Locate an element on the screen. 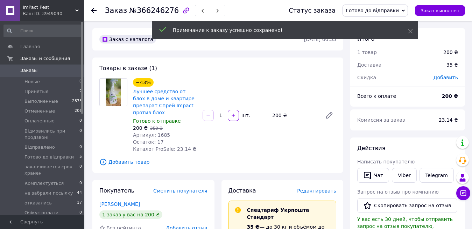 This screenshot has width=472, height=229. span: Всего к оплате is located at coordinates (377, 96).